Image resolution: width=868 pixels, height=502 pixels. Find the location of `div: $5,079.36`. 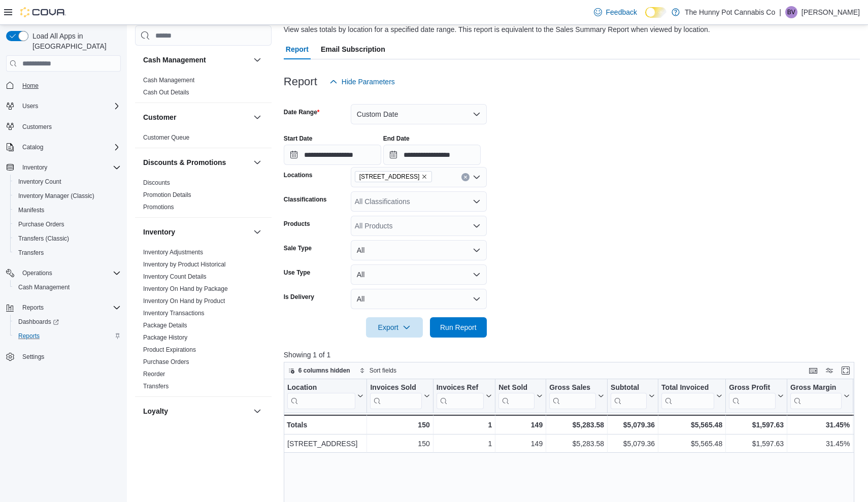

div: $5,079.36 is located at coordinates (633, 444).